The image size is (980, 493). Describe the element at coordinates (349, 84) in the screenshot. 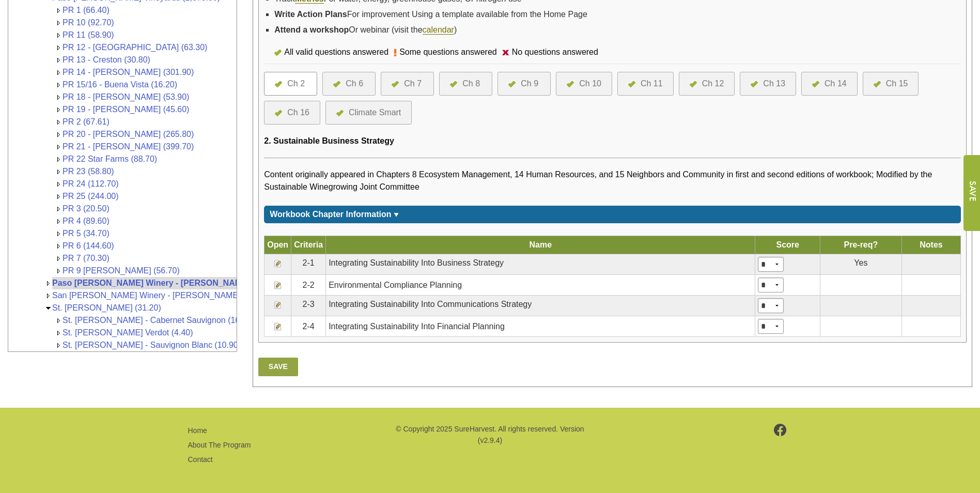

I see `a: Ch 6` at that location.